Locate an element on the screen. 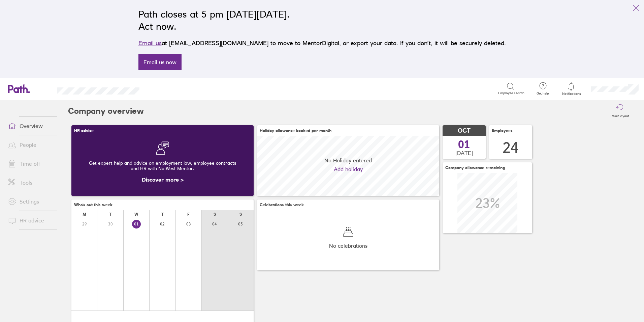  span: Employee search is located at coordinates (512, 93).